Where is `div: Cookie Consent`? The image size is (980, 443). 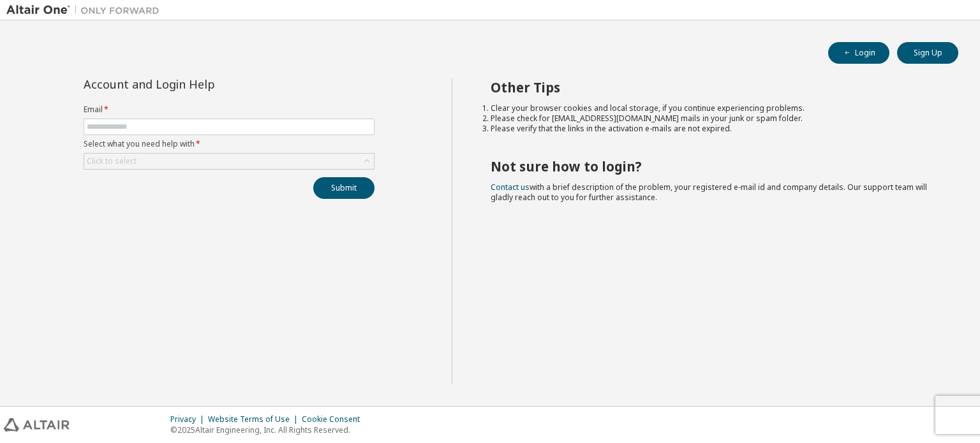
div: Cookie Consent is located at coordinates (334, 420).